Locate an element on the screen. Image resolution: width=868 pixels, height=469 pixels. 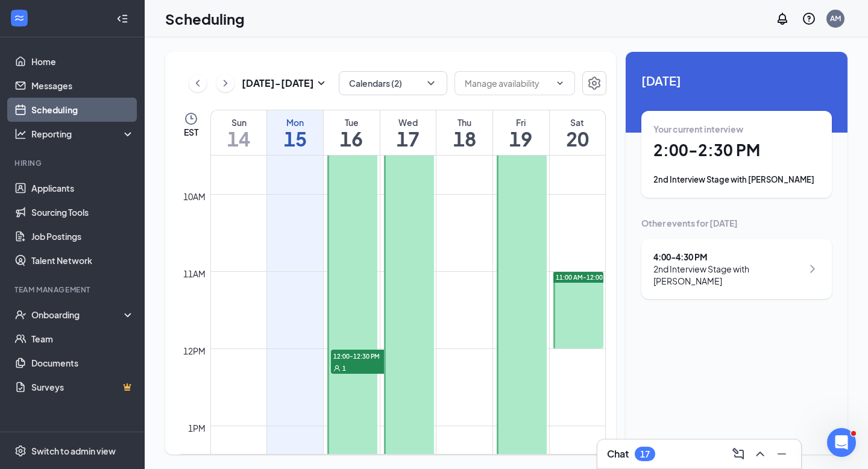
a: September 15, 2025 is located at coordinates (295, 133).